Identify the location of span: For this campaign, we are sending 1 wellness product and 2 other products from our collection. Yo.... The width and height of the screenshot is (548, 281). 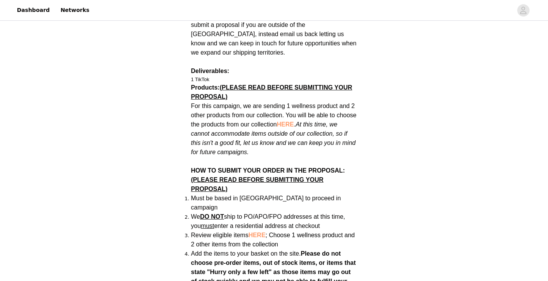
(274, 129).